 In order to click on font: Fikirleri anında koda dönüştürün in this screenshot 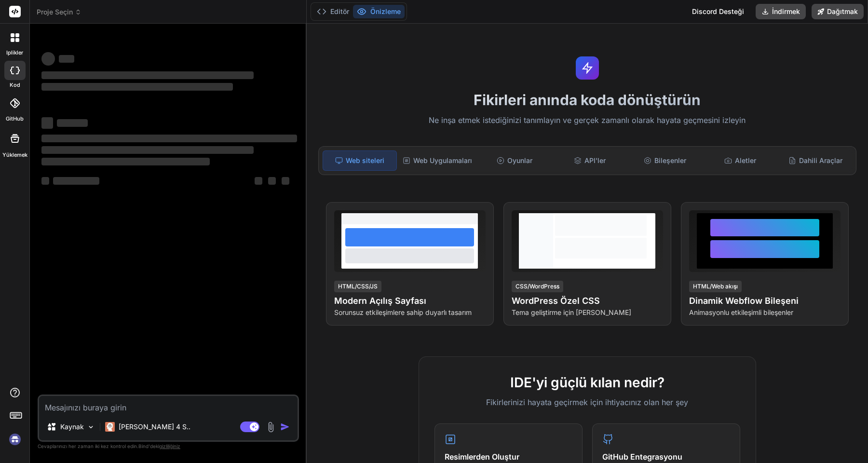, I will do `click(587, 100)`.